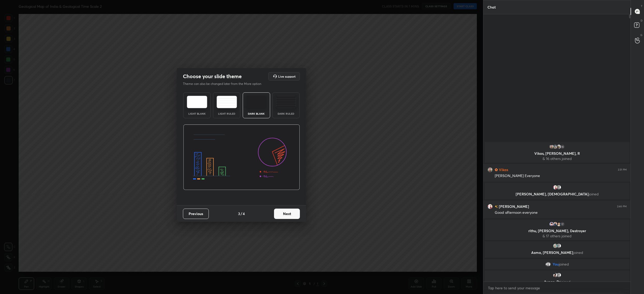  What do you see at coordinates (562, 147) in the screenshot?
I see `div: 16` at bounding box center [562, 147].